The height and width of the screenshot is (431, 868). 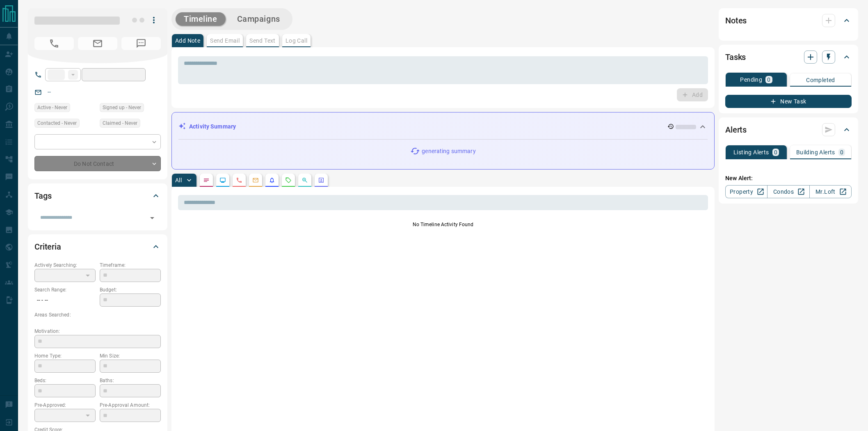 What do you see at coordinates (304, 180) in the screenshot?
I see `svg: Opportunities` at bounding box center [304, 180].